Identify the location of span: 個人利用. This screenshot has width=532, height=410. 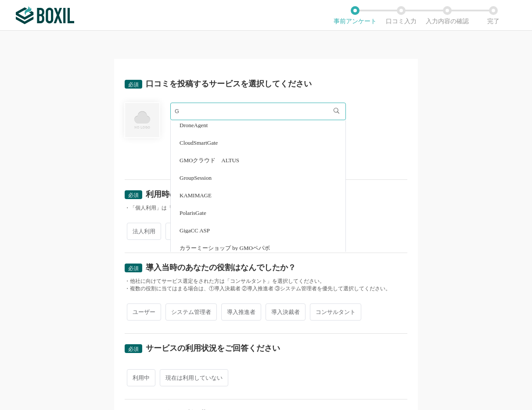
(182, 231).